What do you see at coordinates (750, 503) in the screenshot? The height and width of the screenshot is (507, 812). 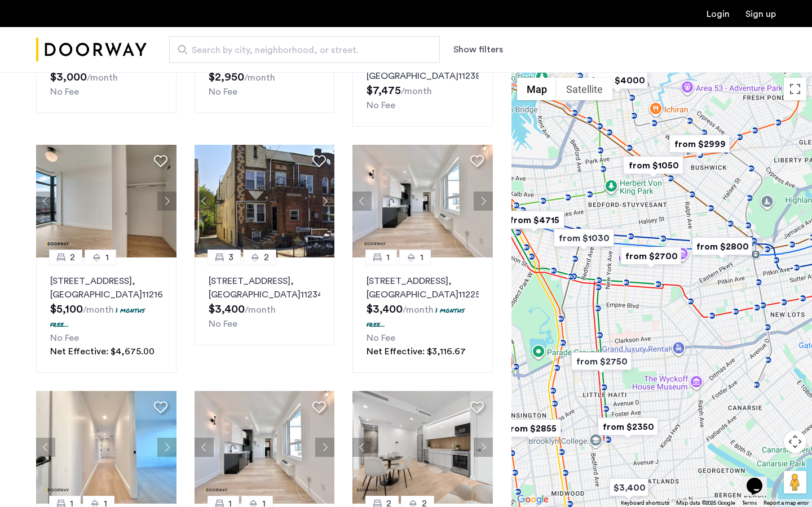 I see `a: Terms` at bounding box center [750, 503].